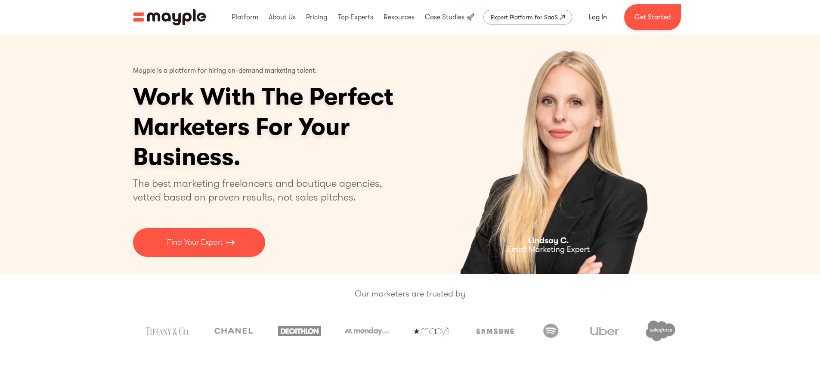 This screenshot has width=820, height=392. I want to click on img: Mayple logo, so click(170, 17).